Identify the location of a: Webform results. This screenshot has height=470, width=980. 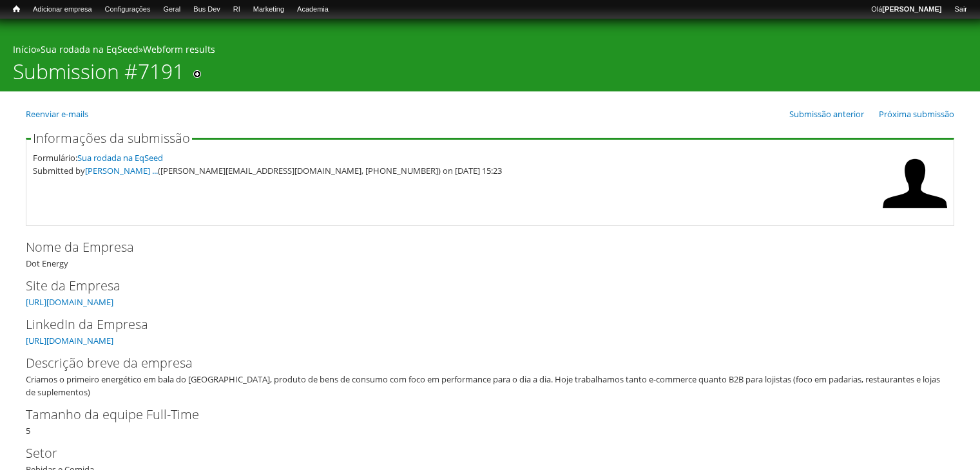
(179, 49).